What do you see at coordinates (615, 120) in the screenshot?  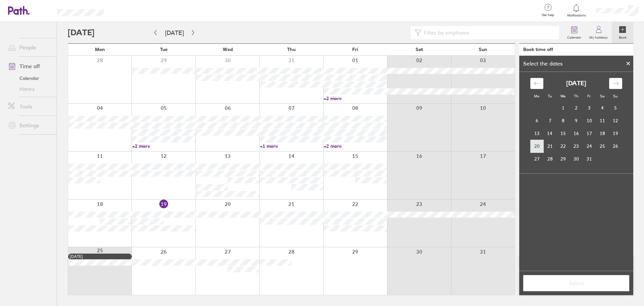 I see `td: Choose Sunday, July 12, 2026 as your check-in date. It’s available.` at bounding box center [615, 120].